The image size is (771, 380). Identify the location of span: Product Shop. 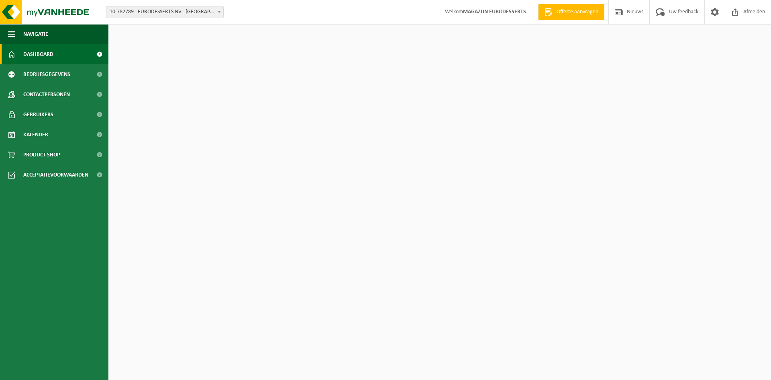
(41, 155).